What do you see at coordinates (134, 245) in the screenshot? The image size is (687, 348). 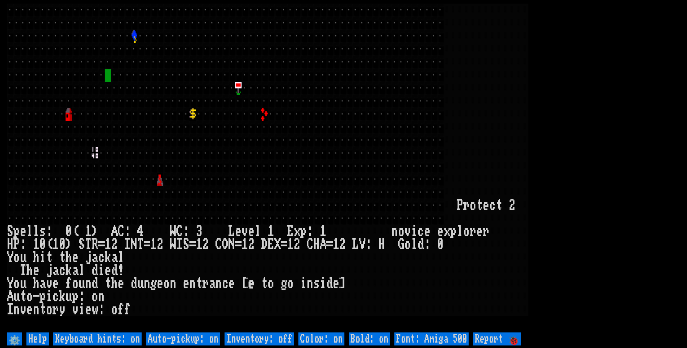 I see `div: N` at bounding box center [134, 245].